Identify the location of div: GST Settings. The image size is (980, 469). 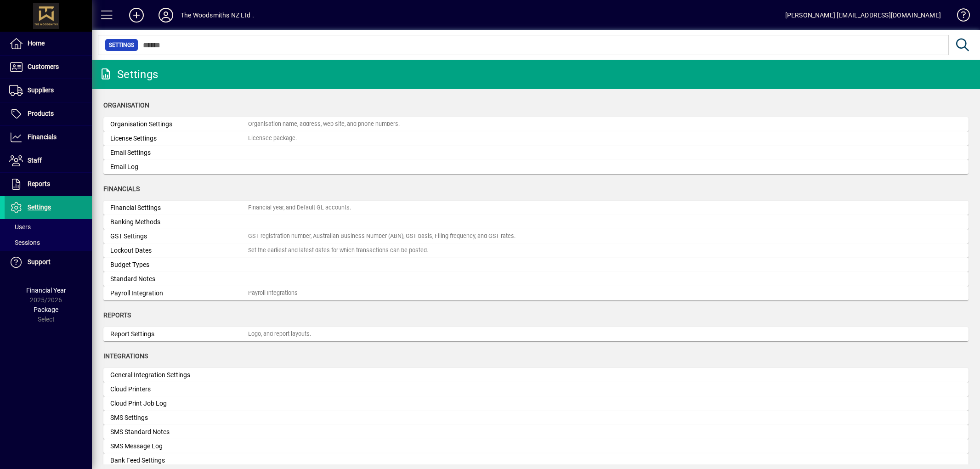
(179, 236).